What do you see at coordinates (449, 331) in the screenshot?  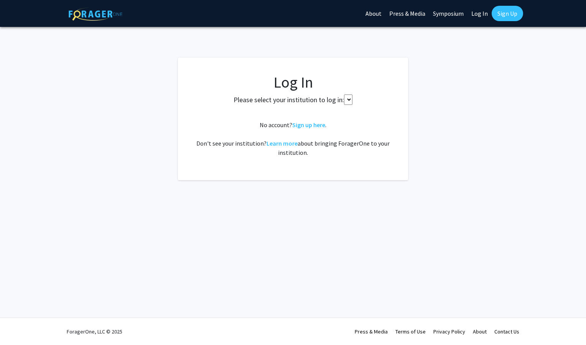 I see `a: Privacy Policy` at bounding box center [449, 331].